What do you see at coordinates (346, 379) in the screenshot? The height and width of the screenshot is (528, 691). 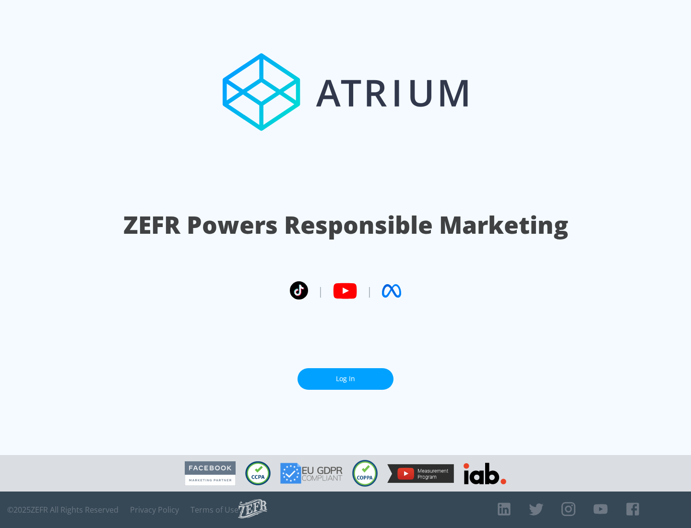 I see `a: Log In` at bounding box center [346, 379].